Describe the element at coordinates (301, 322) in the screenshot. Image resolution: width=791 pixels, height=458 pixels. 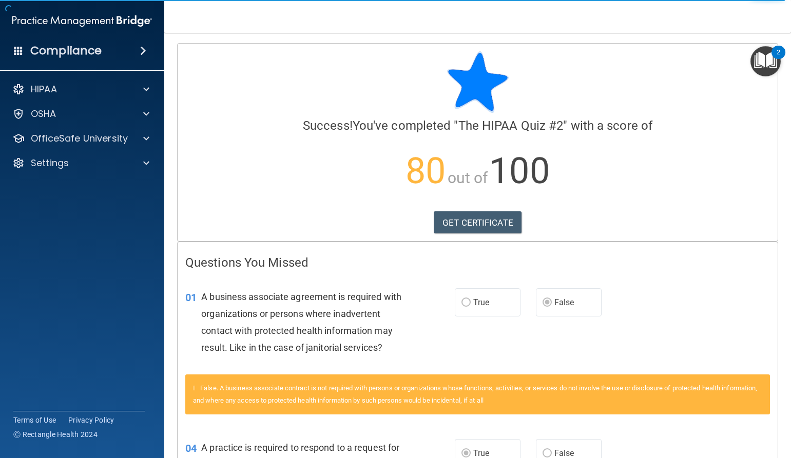
I see `span: A business associate agreement is required with organizations or persons where inadvertent contac...` at that location.